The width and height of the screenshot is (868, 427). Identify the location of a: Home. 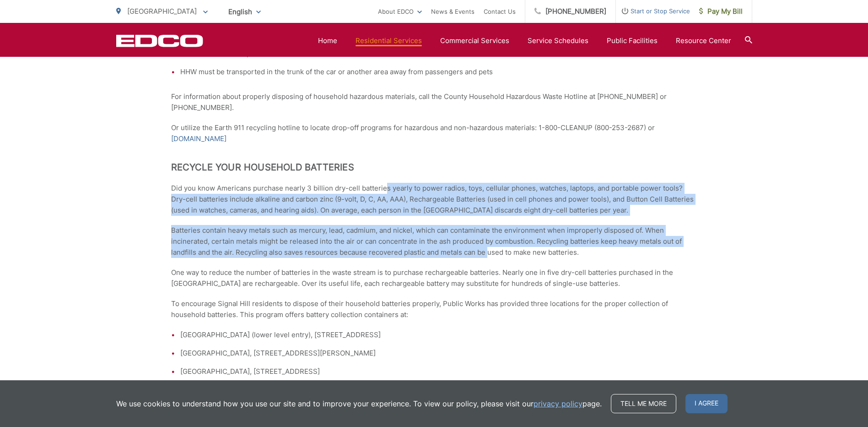
(328, 41).